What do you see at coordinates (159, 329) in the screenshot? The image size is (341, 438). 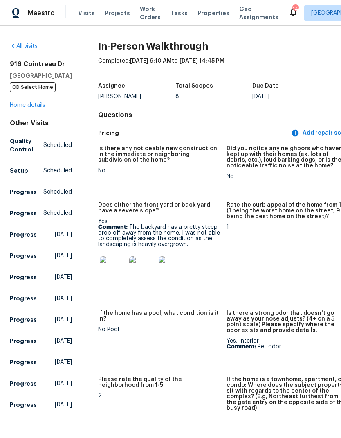 I see `div: No Pool` at bounding box center [159, 329].